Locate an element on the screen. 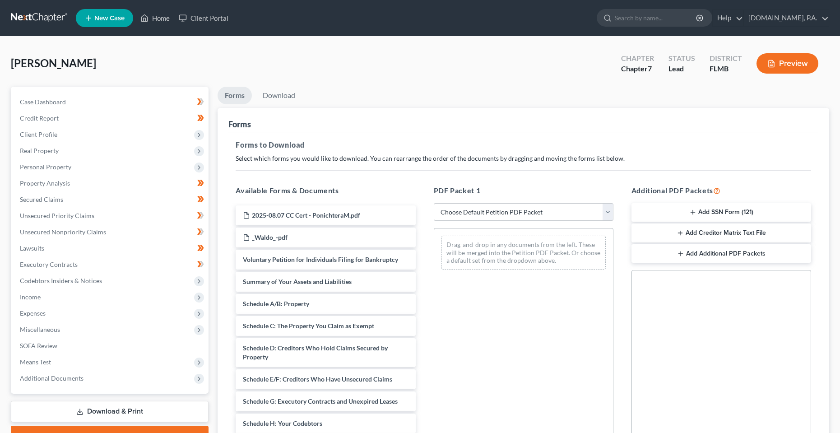 This screenshot has width=840, height=433. div: FLMB is located at coordinates (726, 69).